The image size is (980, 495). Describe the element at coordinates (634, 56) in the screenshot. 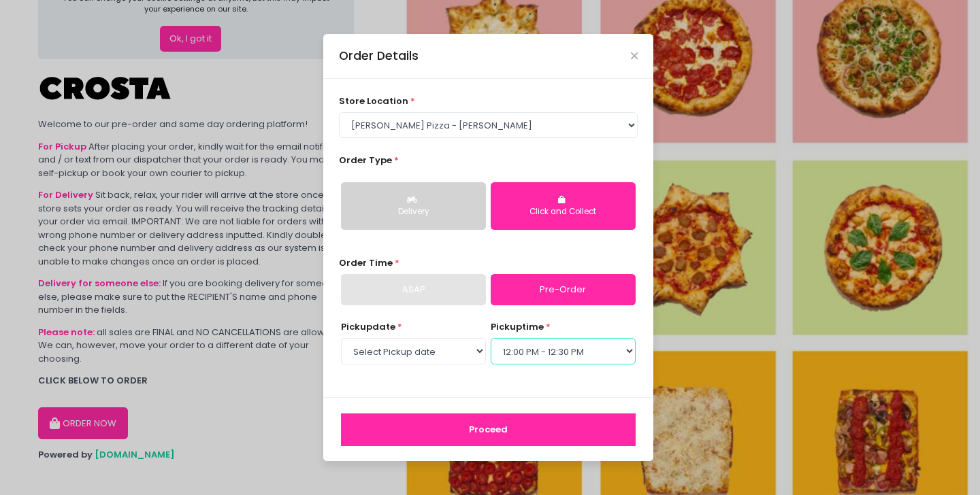

I see `button: Close` at that location.